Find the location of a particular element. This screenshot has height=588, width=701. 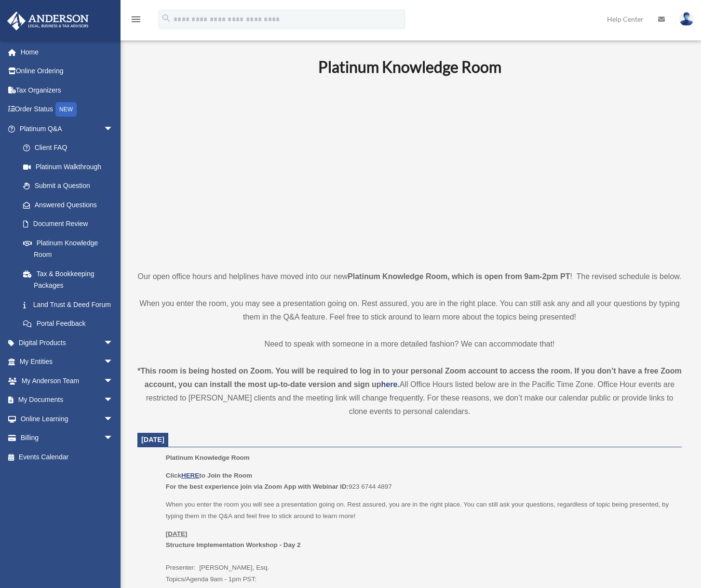

a: Tax & Bookkeeping Packages is located at coordinates (70, 279).